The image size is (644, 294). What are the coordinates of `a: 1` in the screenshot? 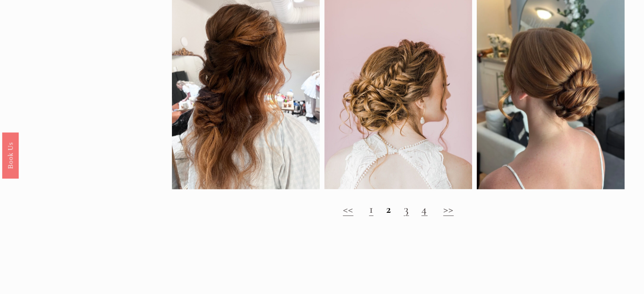 It's located at (371, 209).